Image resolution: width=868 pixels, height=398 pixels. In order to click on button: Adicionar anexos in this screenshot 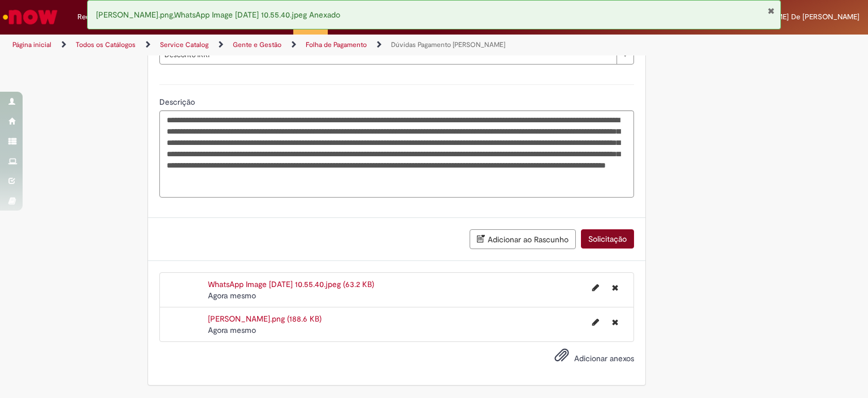, I will do `click(562, 358)`.